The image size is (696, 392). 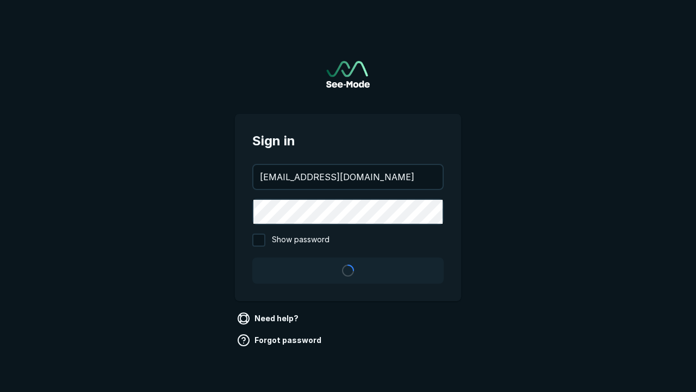 I want to click on a: Need help?, so click(x=269, y=318).